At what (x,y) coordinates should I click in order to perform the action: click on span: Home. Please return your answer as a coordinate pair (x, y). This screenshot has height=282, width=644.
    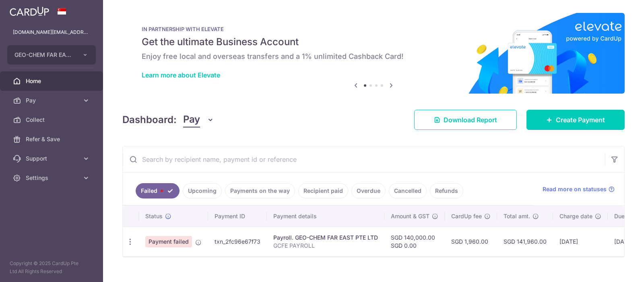
    Looking at the image, I should click on (52, 81).